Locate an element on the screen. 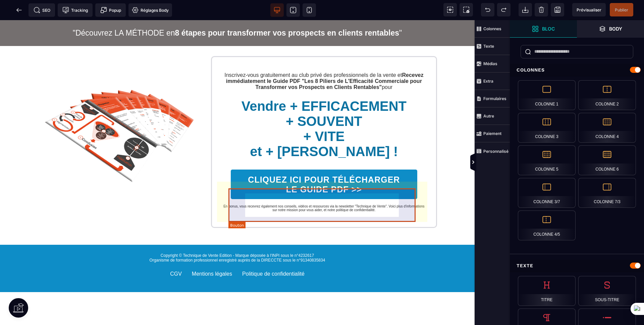 The height and width of the screenshot is (325, 644). strong: Texte is located at coordinates (489, 46).